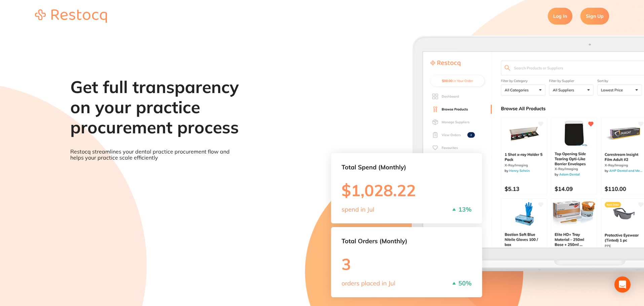  What do you see at coordinates (622, 284) in the screenshot?
I see `div: Open Intercom Messenger` at bounding box center [622, 284].